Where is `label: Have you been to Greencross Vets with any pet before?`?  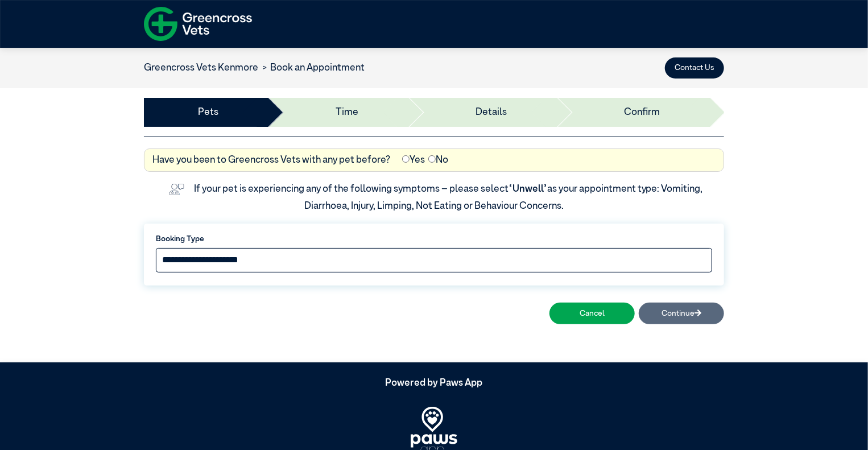 label: Have you been to Greencross Vets with any pet before? is located at coordinates (271, 161).